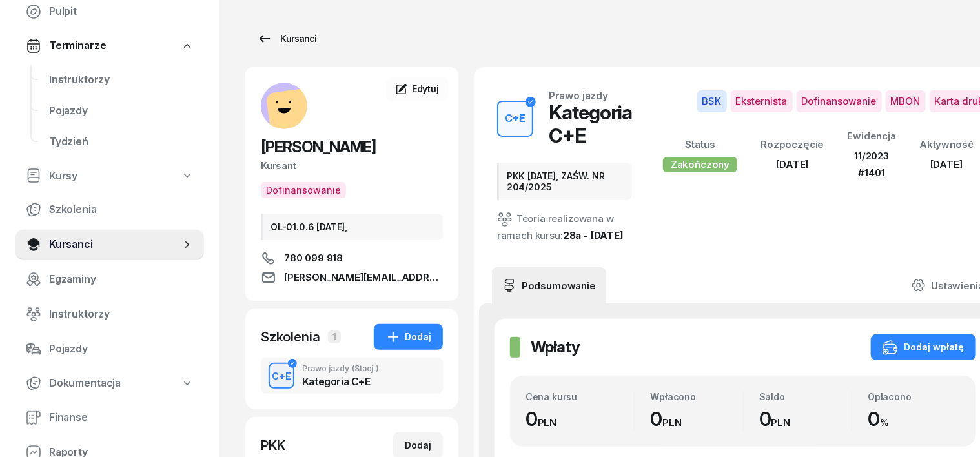 The width and height of the screenshot is (980, 457). I want to click on span: Szkolenia, so click(122, 210).